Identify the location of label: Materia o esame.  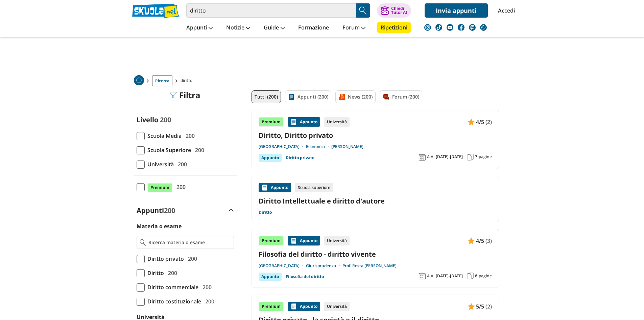
(159, 226).